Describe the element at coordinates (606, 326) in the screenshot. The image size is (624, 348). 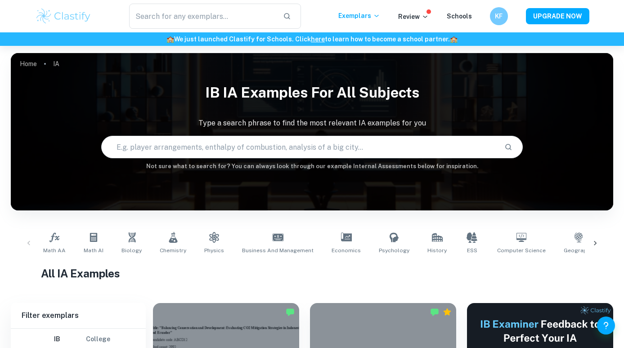
I see `button: Help and Feedback` at that location.